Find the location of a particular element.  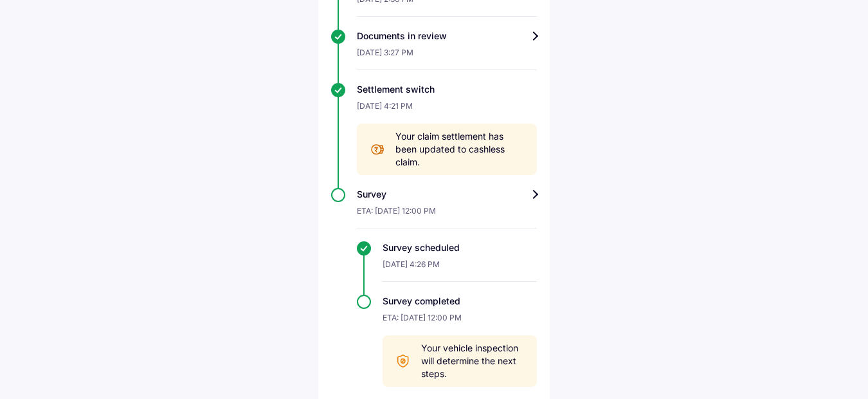

div: Documents in review is located at coordinates (446, 36).